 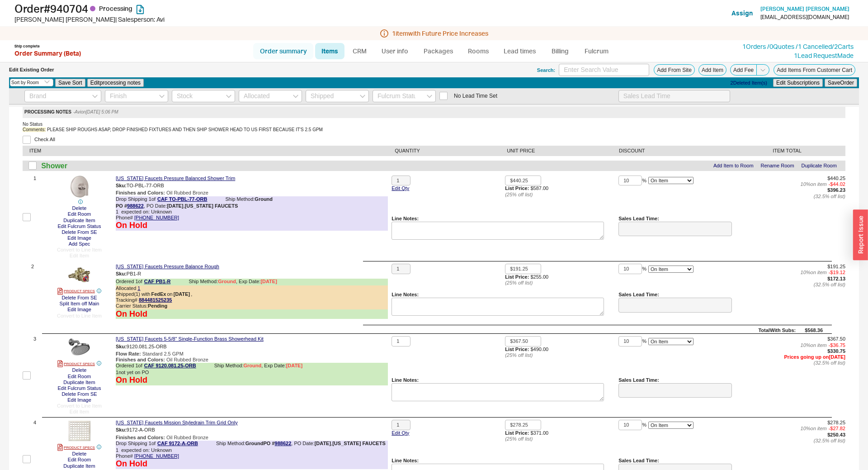 What do you see at coordinates (476, 96) in the screenshot?
I see `span: No Lead Time Set` at bounding box center [476, 96].